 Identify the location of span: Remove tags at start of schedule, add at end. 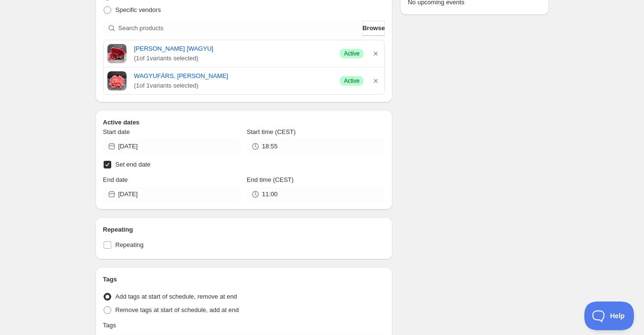
(177, 309).